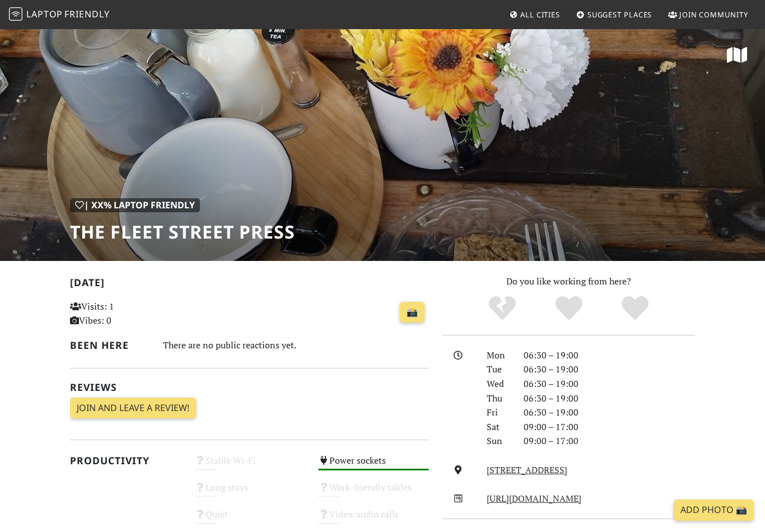 Image resolution: width=765 pixels, height=532 pixels. I want to click on span: Suggest Places, so click(620, 14).